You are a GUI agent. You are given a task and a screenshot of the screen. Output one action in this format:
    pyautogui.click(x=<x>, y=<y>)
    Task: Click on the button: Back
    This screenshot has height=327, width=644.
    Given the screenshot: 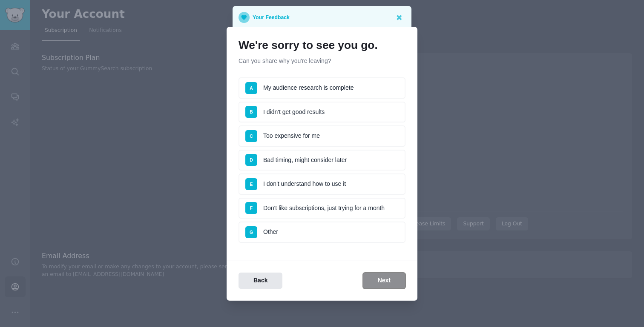 What is the action you would take?
    pyautogui.click(x=260, y=281)
    